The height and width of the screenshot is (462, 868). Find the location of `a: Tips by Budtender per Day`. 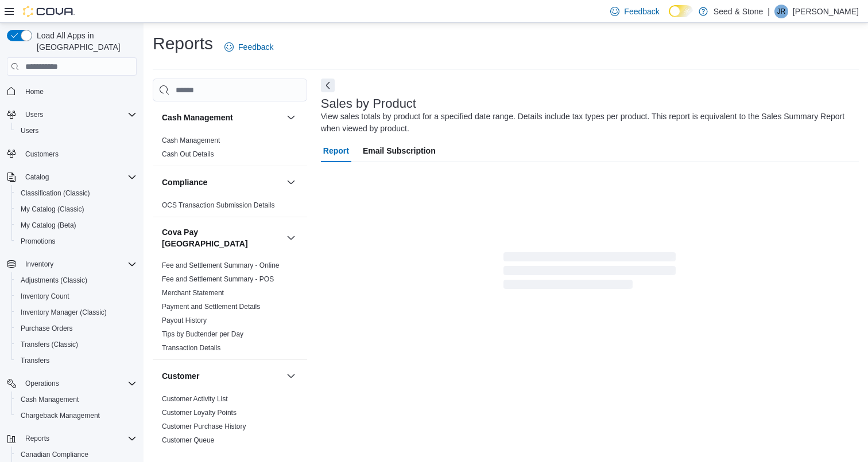

a: Tips by Budtender per Day is located at coordinates (202, 334).